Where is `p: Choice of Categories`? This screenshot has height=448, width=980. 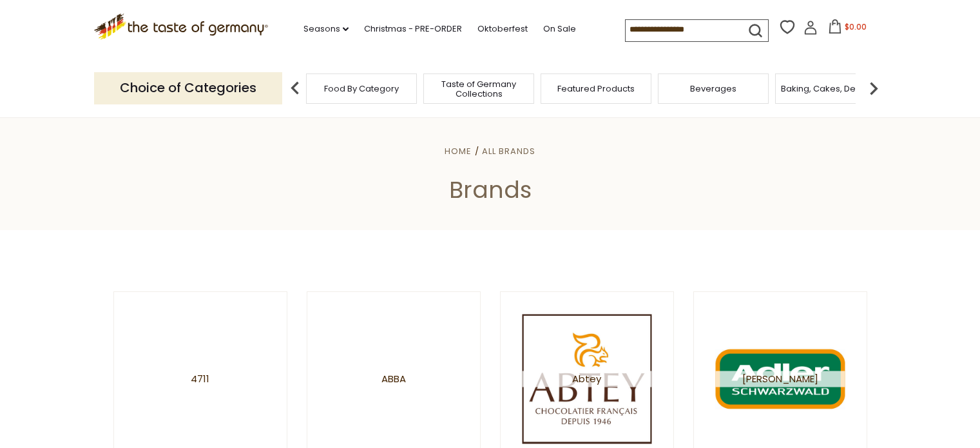
p: Choice of Categories is located at coordinates (188, 88).